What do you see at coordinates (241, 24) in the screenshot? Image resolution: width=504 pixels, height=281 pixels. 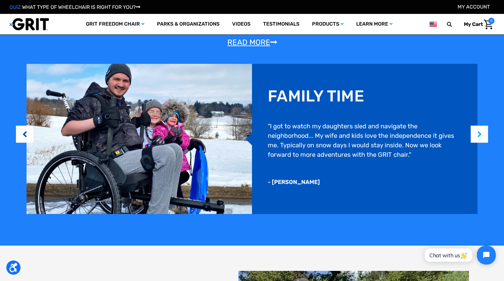 I see `a: Videos` at bounding box center [241, 24].